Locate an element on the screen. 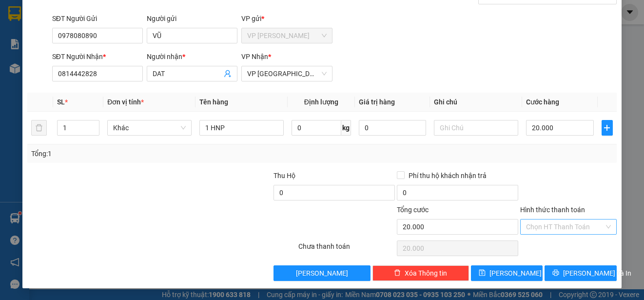 Image resolution: width=644 pixels, height=300 pixels. span: Phí thu hộ khách nhận trả is located at coordinates (447, 175).